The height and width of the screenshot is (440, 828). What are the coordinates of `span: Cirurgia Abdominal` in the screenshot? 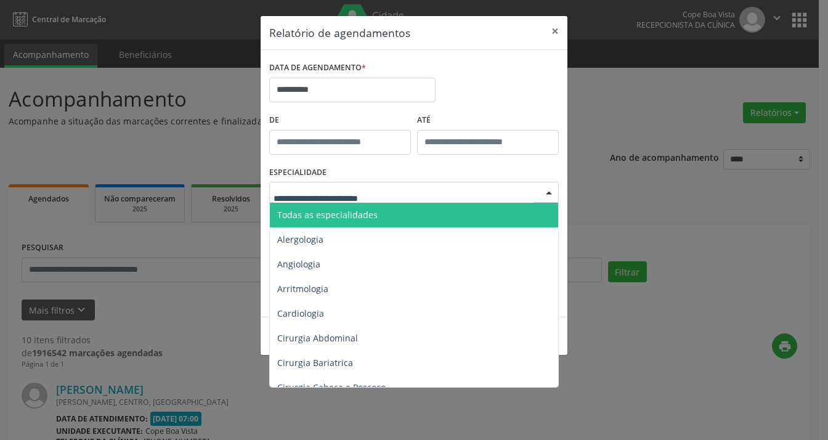 It's located at (317, 338).